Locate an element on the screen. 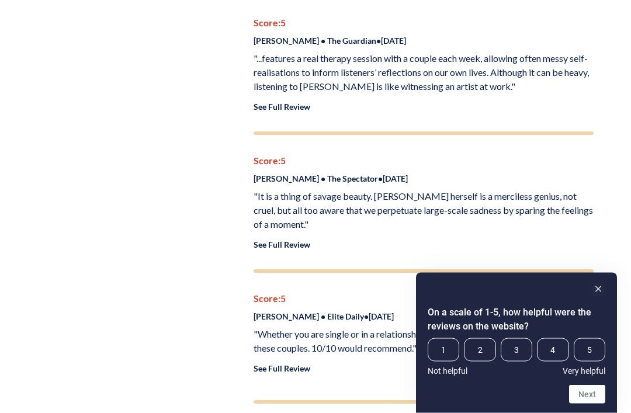 Image resolution: width=631 pixels, height=413 pixels. span: 4 is located at coordinates (552, 350).